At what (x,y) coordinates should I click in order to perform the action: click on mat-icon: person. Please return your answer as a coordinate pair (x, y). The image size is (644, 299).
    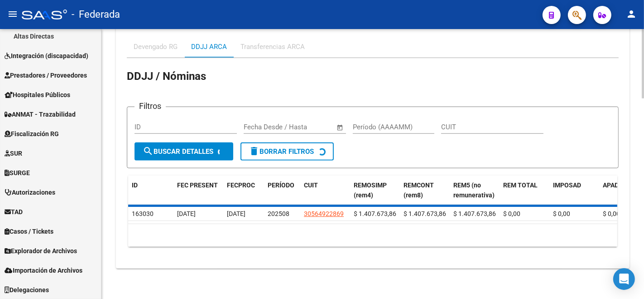
    Looking at the image, I should click on (631, 14).